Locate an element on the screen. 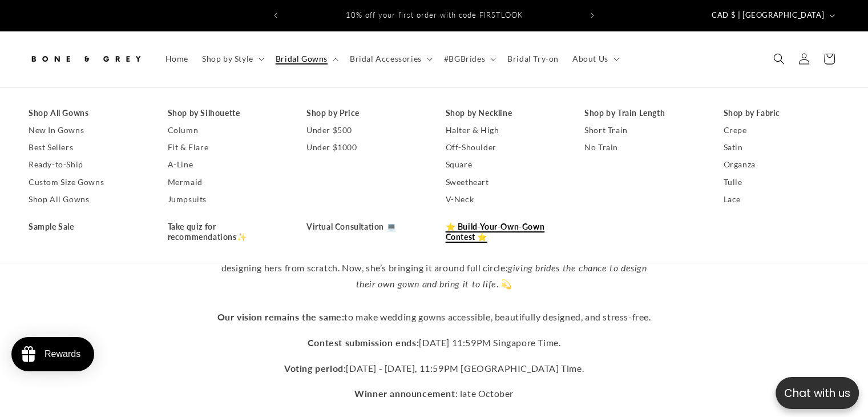 The height and width of the screenshot is (417, 868). a: A-Line is located at coordinates (226, 165).